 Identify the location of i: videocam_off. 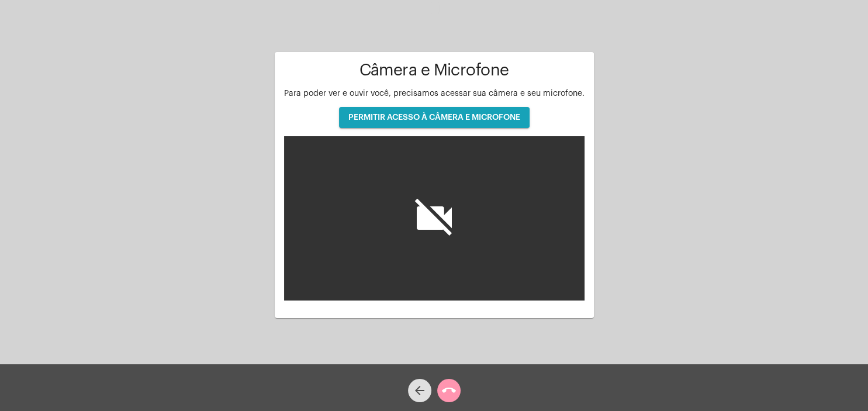
(434, 218).